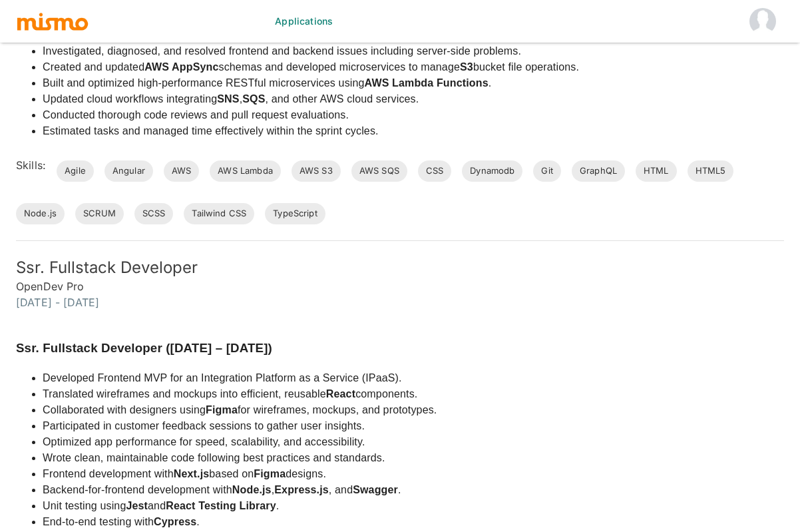 This screenshot has width=800, height=532. What do you see at coordinates (129, 171) in the screenshot?
I see `span: Angular` at bounding box center [129, 171].